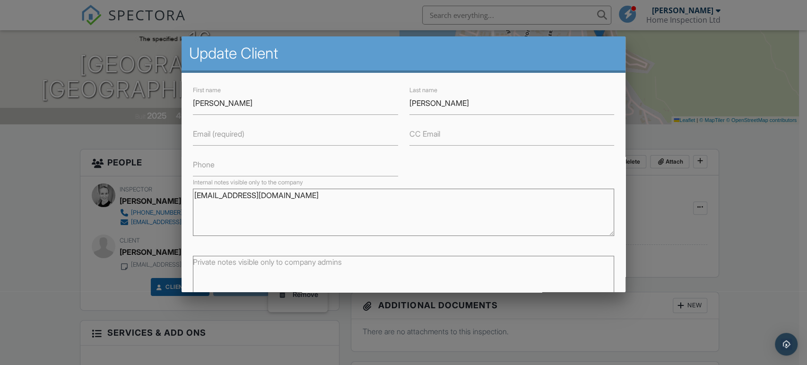 This screenshot has width=807, height=365. Describe the element at coordinates (207, 90) in the screenshot. I see `label: First name` at that location.